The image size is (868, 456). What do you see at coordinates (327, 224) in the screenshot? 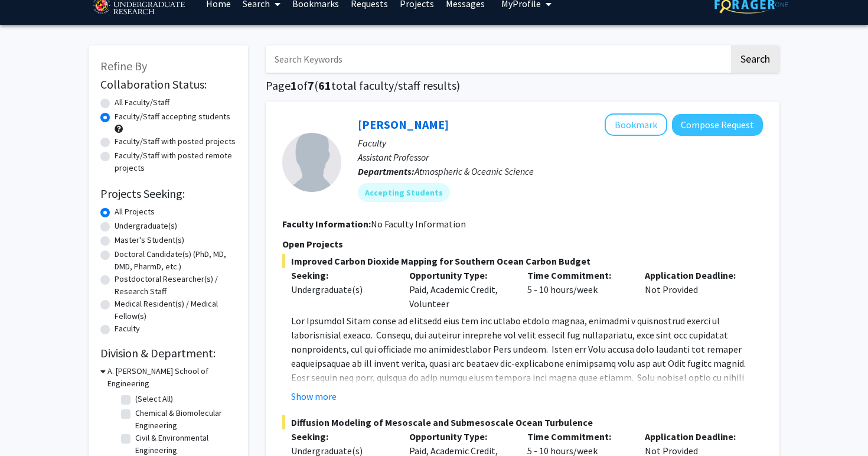
I see `b: Faculty Information:` at bounding box center [327, 224].